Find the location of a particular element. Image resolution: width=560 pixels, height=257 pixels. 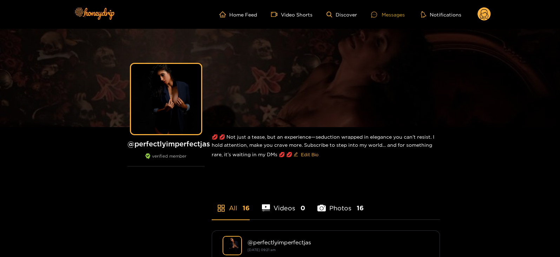

div: 💋 💋 Not just a tease, but an experience—seduction wrapped in elegance you can’t resist. I hold at... is located at coordinates (326, 147).